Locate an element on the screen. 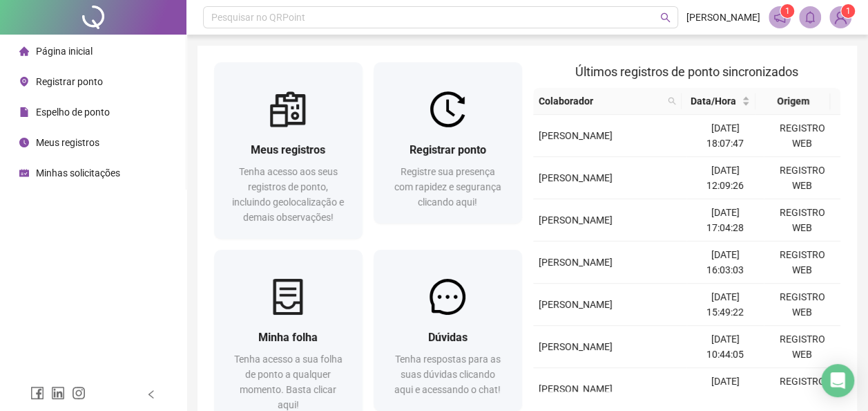 Image resolution: width=868 pixels, height=411 pixels. span: file is located at coordinates (24, 112).